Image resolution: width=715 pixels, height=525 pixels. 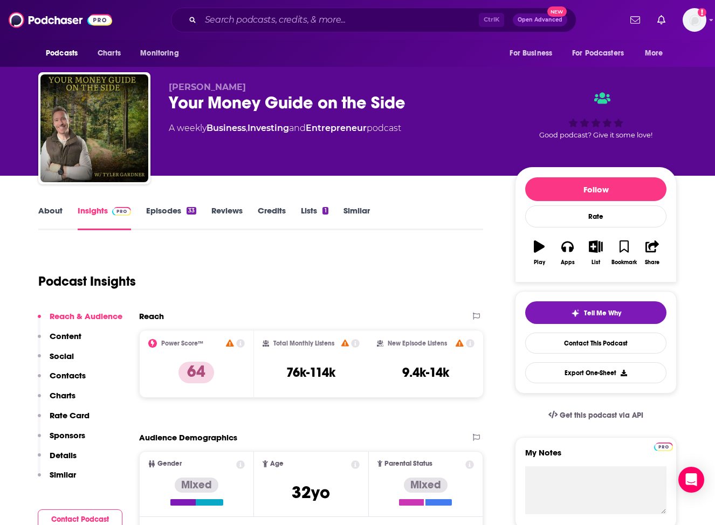 What do you see at coordinates (277, 464) in the screenshot?
I see `span: Age` at bounding box center [277, 464].